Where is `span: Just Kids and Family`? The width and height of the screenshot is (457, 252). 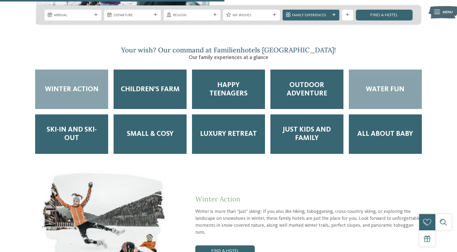 span: Just Kids and Family is located at coordinates (307, 134).